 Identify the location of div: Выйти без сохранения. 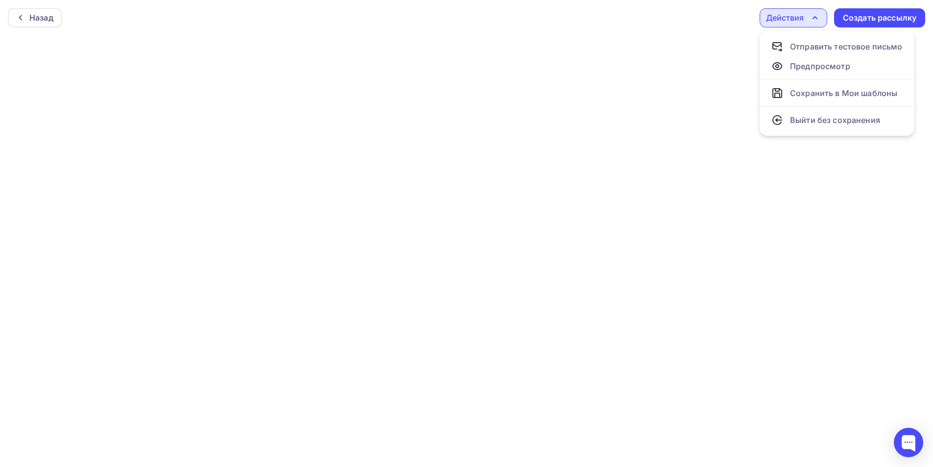
(835, 120).